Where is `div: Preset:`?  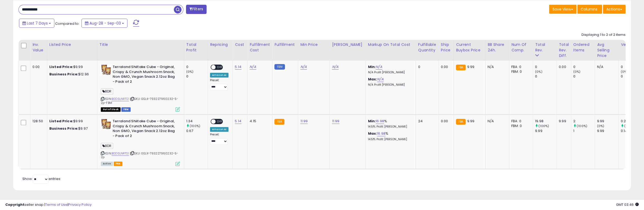 div: Preset: is located at coordinates (219, 85).